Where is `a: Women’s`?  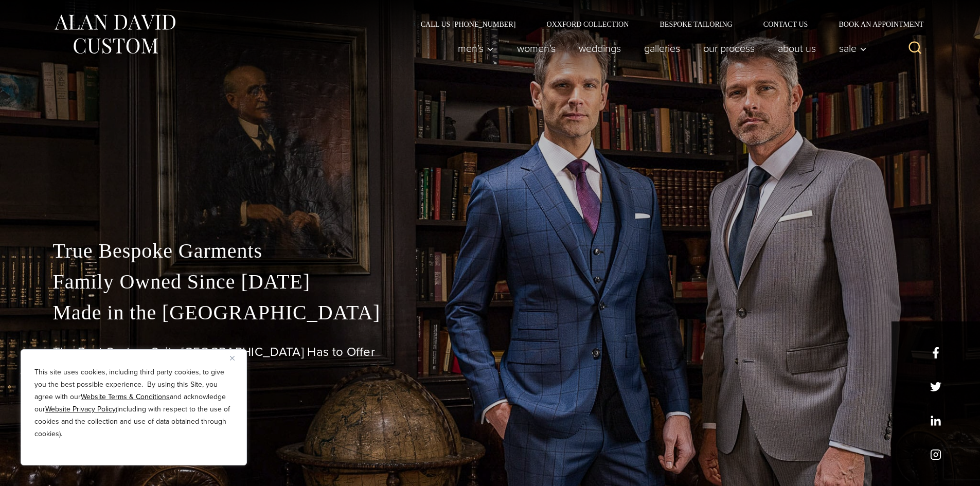 a: Women’s is located at coordinates (536, 48).